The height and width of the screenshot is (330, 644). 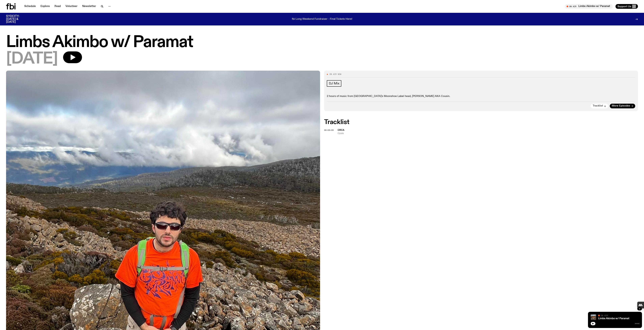 What do you see at coordinates (322, 43) in the screenshot?
I see `h1: Limbs Akimbo w/ Paramat` at bounding box center [322, 43].